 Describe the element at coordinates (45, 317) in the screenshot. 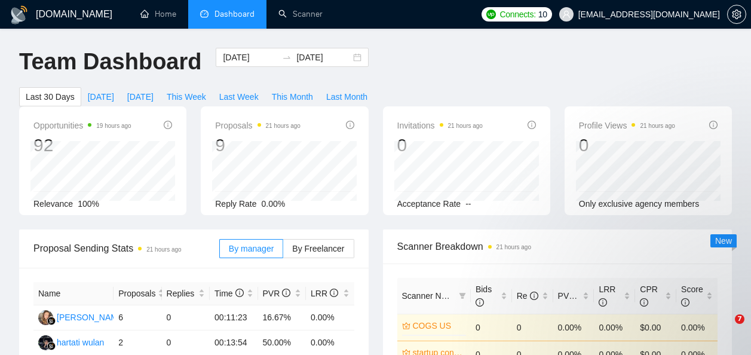

I see `img: NK` at that location.